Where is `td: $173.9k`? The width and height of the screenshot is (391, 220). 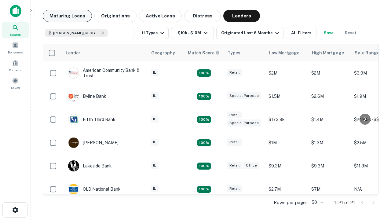
td: $173.9k is located at coordinates (287, 119).